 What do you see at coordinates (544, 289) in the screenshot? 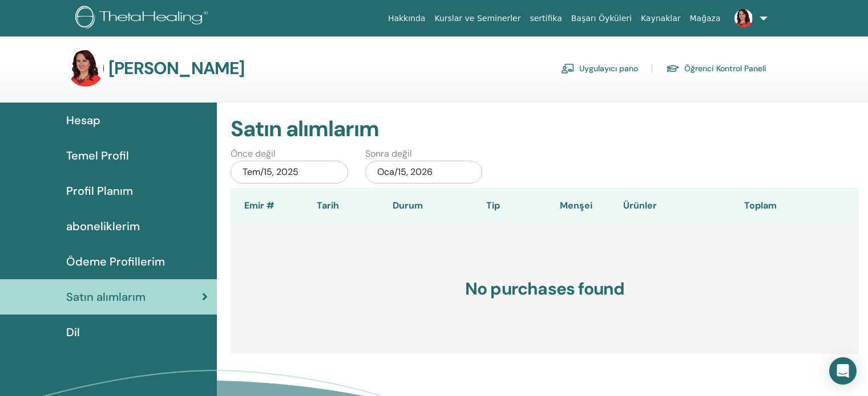
I see `h3: No purchases found` at bounding box center [544, 289].